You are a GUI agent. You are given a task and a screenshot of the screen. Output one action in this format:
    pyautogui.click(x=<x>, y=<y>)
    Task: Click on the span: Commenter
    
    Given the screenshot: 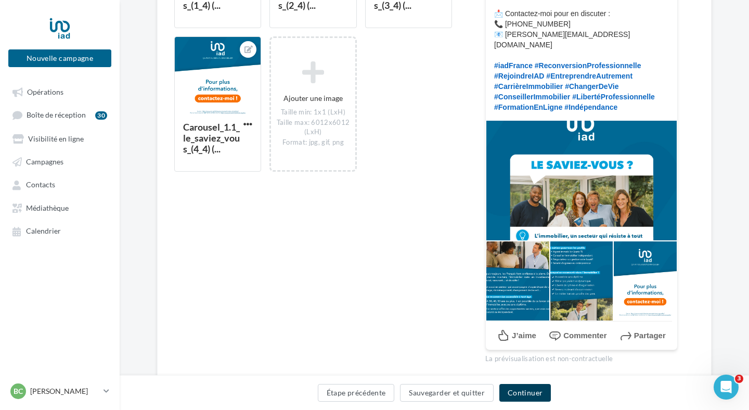 What is the action you would take?
    pyautogui.click(x=584, y=335)
    